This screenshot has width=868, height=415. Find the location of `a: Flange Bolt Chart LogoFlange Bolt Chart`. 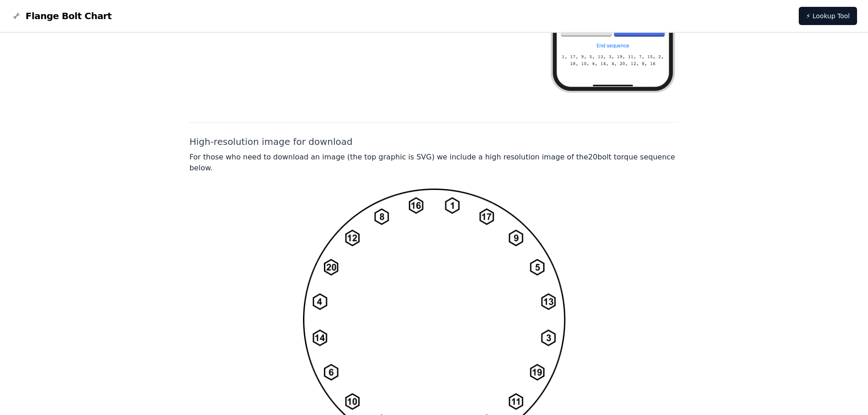

a: Flange Bolt Chart LogoFlange Bolt Chart is located at coordinates (61, 16).